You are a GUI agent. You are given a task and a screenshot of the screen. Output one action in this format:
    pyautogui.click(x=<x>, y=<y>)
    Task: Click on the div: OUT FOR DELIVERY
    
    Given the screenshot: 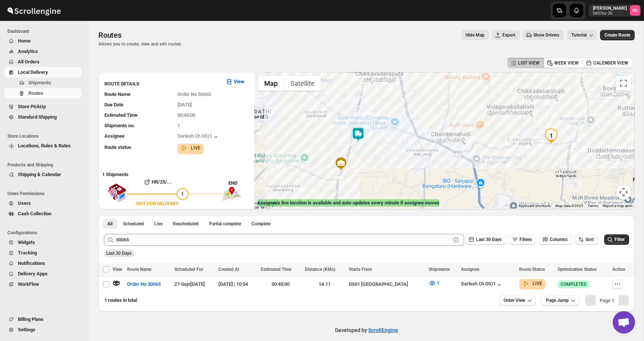 What is the action you would take?
    pyautogui.click(x=157, y=204)
    